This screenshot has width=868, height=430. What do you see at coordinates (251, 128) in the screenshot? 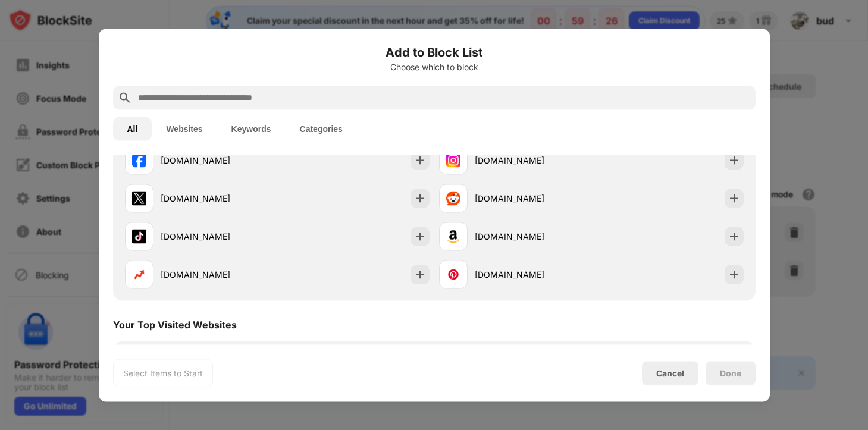
I see `button: Keywords` at bounding box center [251, 128].